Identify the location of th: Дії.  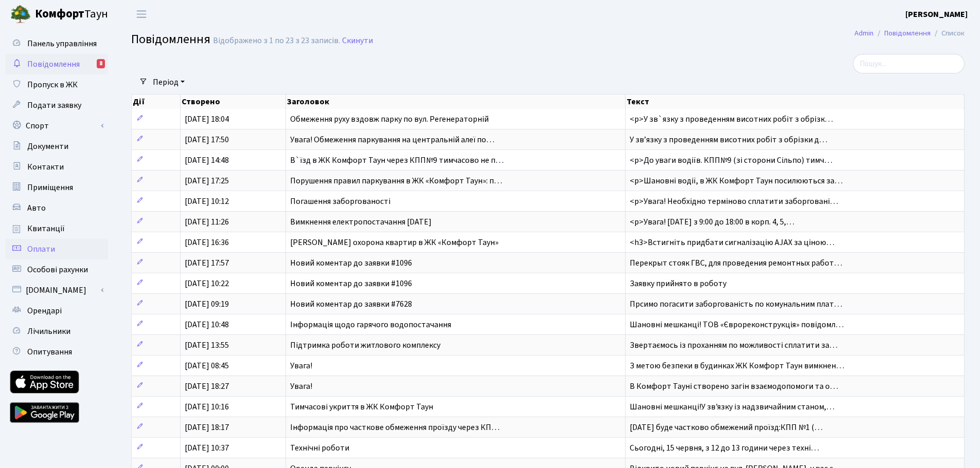
(156, 102).